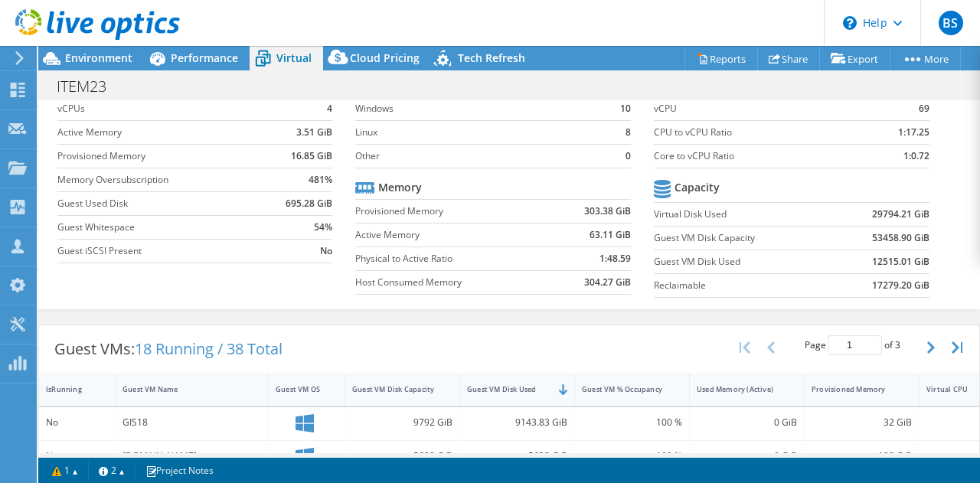 The image size is (980, 483). I want to click on b: Capacity, so click(696, 188).